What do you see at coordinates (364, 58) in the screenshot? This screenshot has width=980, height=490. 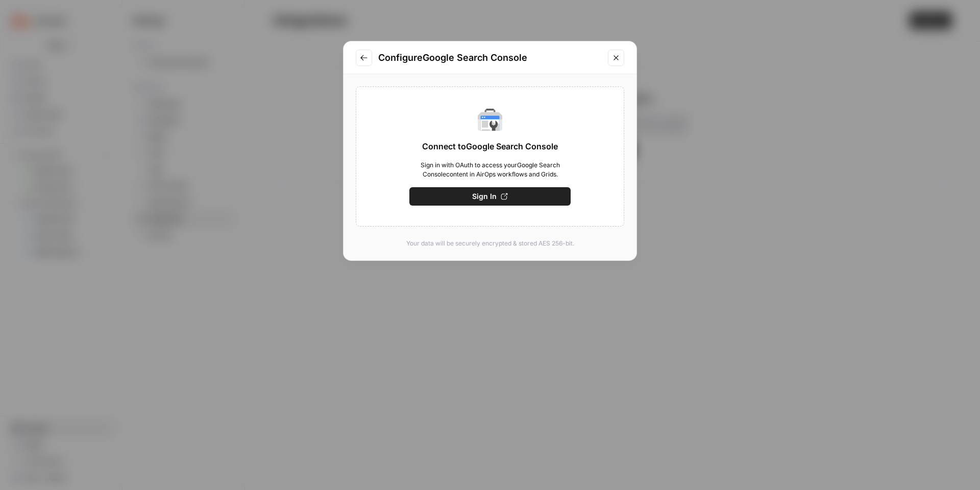 I see `button: Go to previous step` at bounding box center [364, 58].